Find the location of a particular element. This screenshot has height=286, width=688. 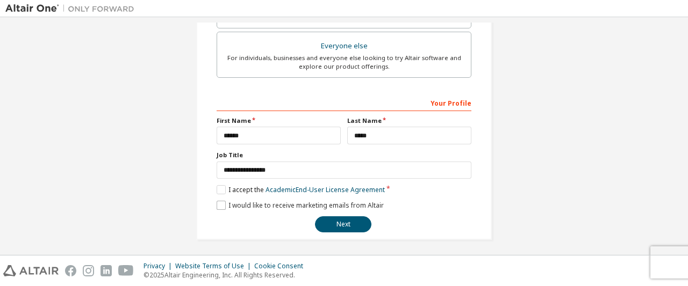

img: linkedin.svg is located at coordinates (106, 271).